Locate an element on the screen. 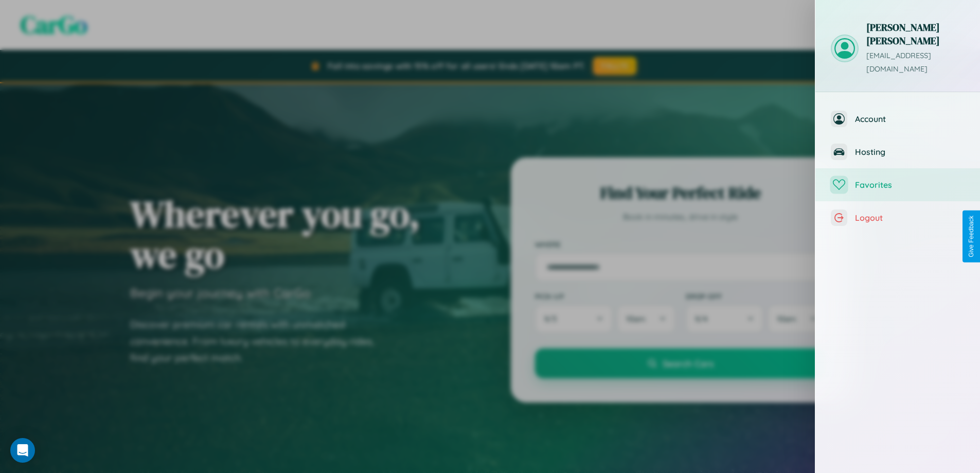  button: Logout is located at coordinates (897, 218).